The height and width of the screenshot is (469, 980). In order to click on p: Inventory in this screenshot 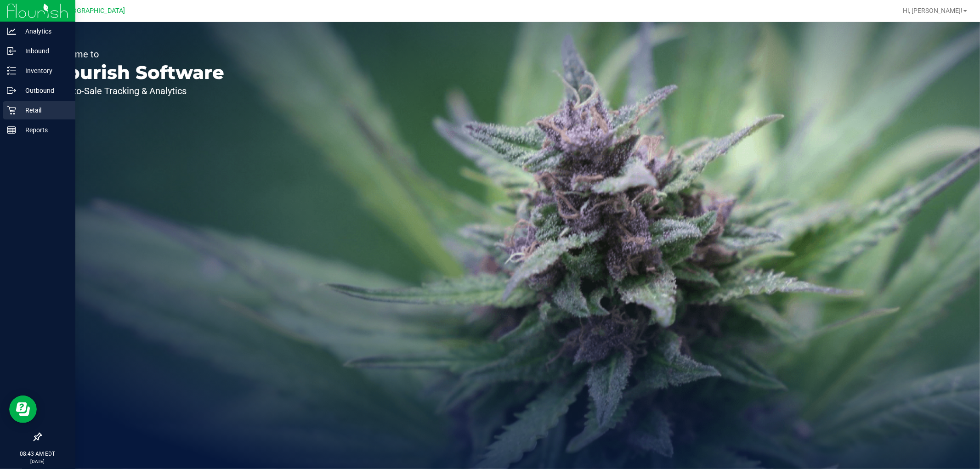, I will do `click(44, 71)`.